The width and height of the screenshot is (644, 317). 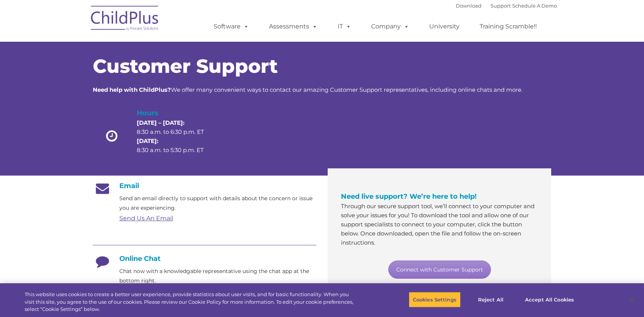 What do you see at coordinates (632, 299) in the screenshot?
I see `button: Close` at bounding box center [632, 299].